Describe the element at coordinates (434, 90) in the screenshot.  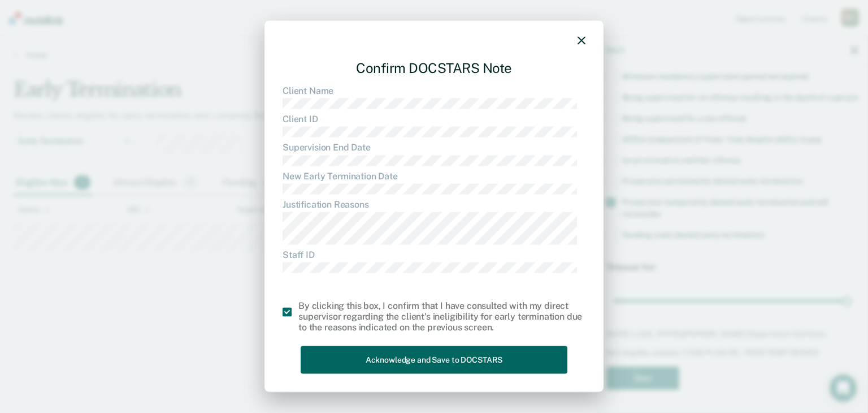
I see `dt: Client Name` at that location.